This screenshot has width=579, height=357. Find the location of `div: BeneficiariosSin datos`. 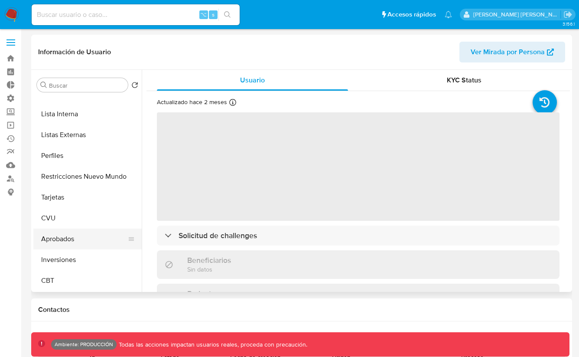

div: BeneficiariosSin datos is located at coordinates (358, 264).